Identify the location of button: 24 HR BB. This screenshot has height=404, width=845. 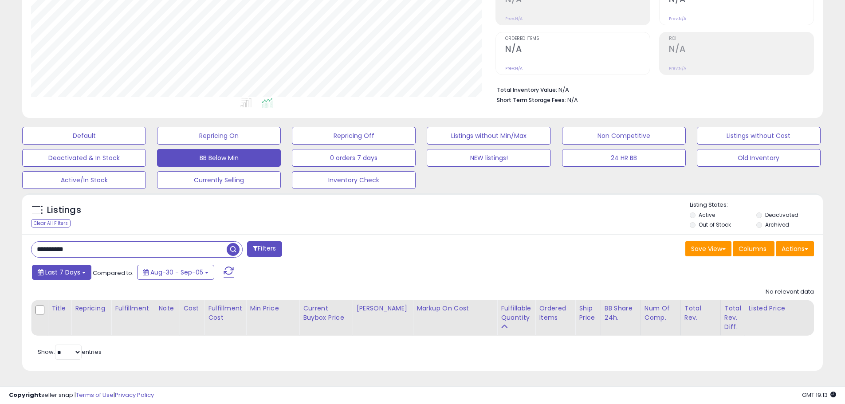
(624, 158).